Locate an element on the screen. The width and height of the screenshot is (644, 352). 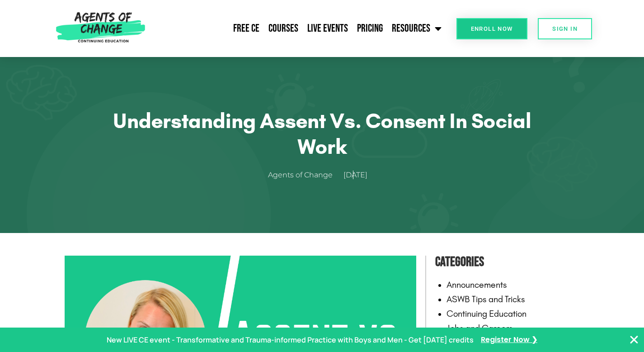
span: Enroll Now is located at coordinates (492, 29).